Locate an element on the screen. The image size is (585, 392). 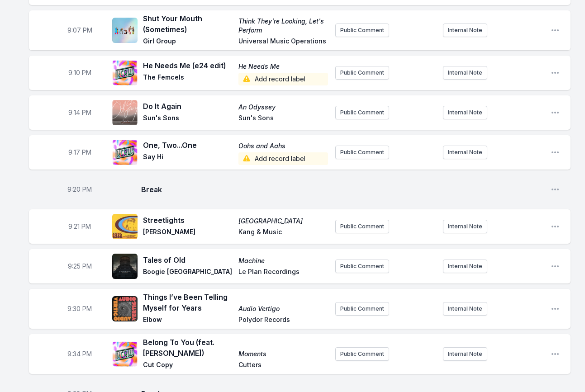
span: Girl Group is located at coordinates (188, 42).